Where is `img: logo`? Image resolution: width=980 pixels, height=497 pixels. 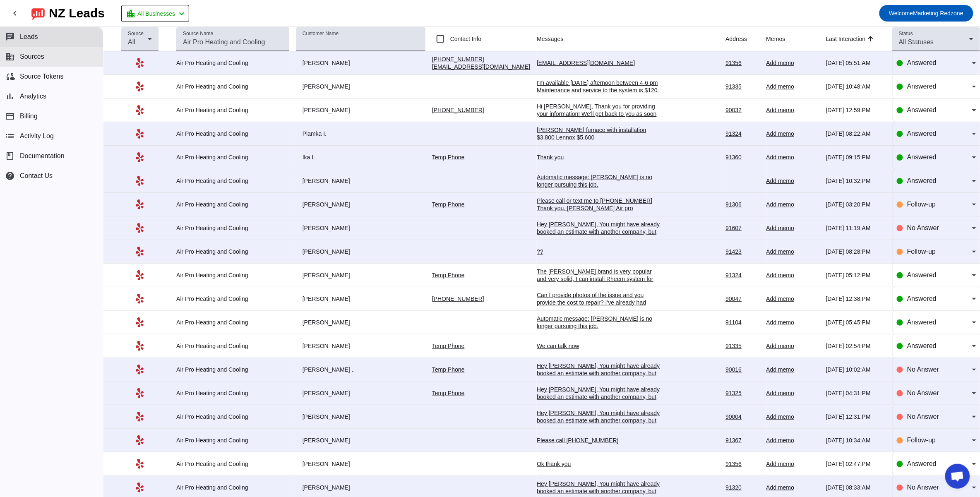 img: logo is located at coordinates (38, 13).